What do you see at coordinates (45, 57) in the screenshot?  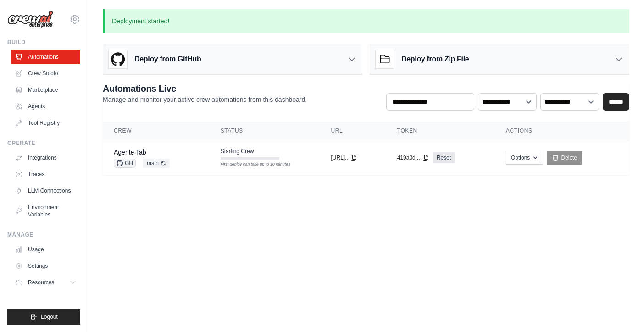 I see `a: Automations` at bounding box center [45, 57].